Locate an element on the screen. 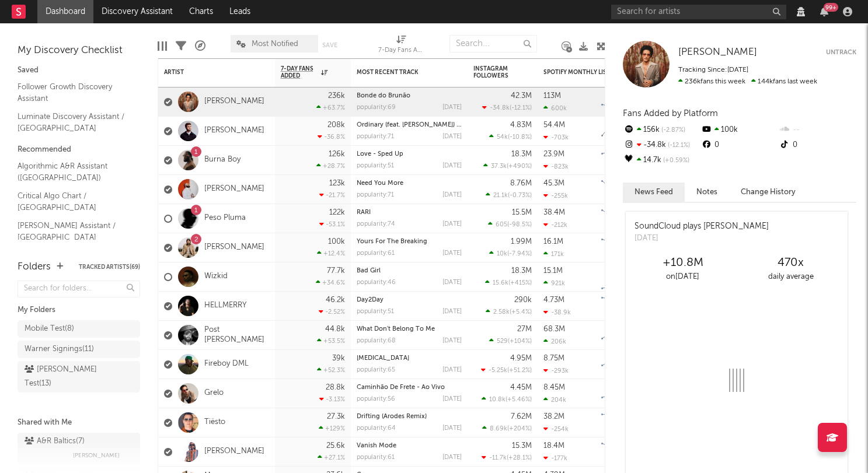 This screenshot has height=473, width=868. div: 4.83M is located at coordinates (521, 125).